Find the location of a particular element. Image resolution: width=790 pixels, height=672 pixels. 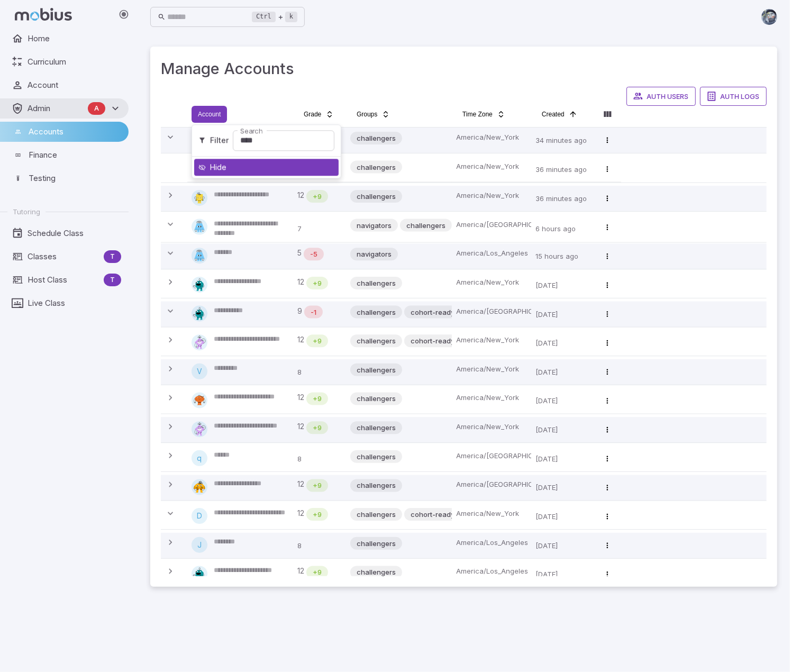

span: Filter is located at coordinates (219, 141).